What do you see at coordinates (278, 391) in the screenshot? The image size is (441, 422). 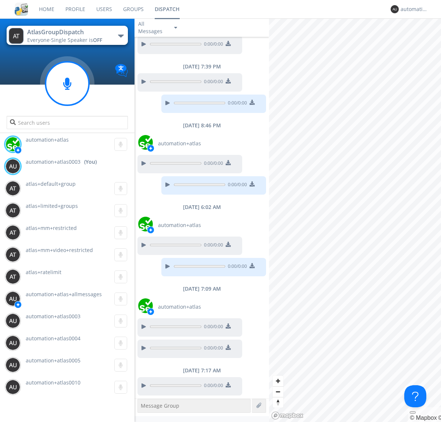 I see `span: Zoom out` at bounding box center [278, 391].